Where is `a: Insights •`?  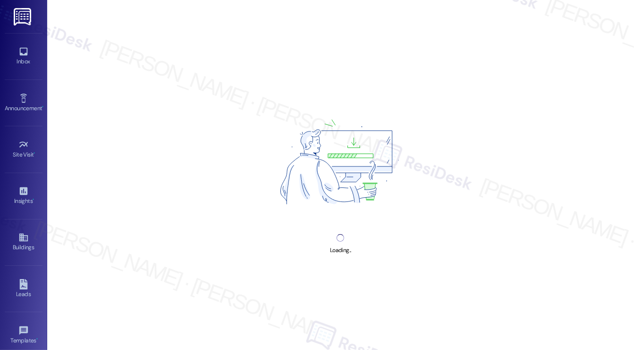 a: Insights • is located at coordinates (24, 196).